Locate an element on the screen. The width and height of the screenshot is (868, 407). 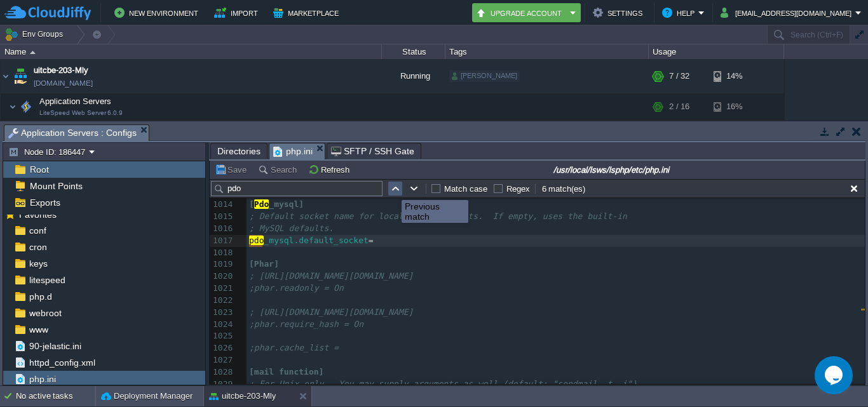
label: Regex is located at coordinates (518, 188).